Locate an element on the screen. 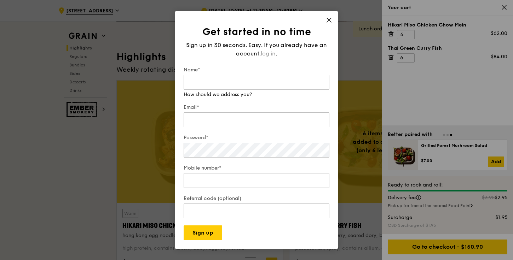 This screenshot has height=260, width=513. label: Name* is located at coordinates (256, 70).